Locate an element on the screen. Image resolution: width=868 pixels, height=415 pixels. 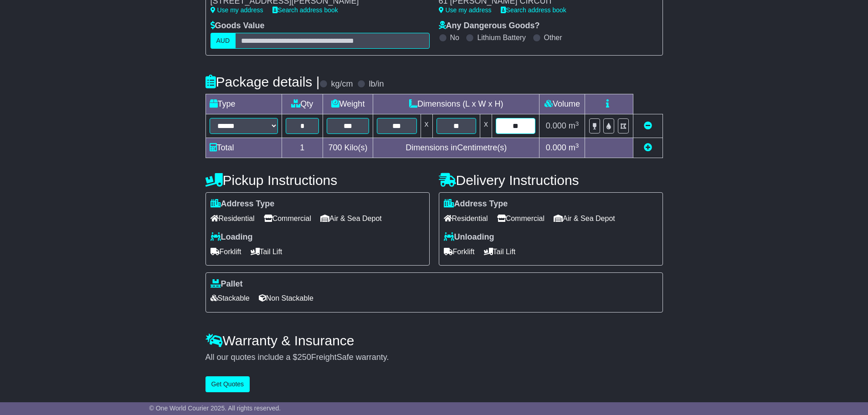
label: Goods Value is located at coordinates (238, 26).